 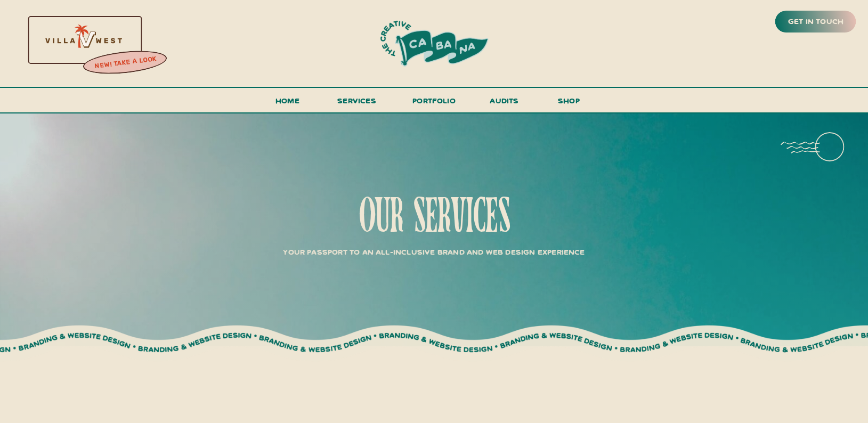 What do you see at coordinates (125, 63) in the screenshot?
I see `a: new! take a look` at bounding box center [125, 63].